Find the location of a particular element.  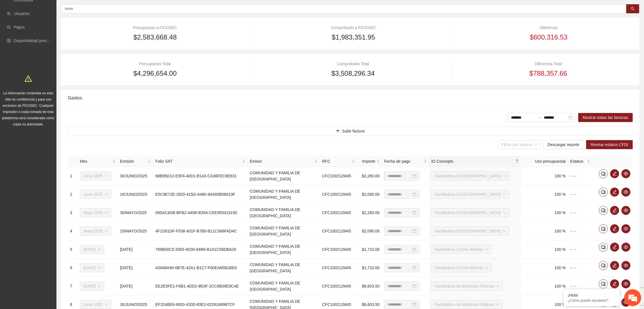

div: Comprobado a FICOSEC is located at coordinates (354, 28).